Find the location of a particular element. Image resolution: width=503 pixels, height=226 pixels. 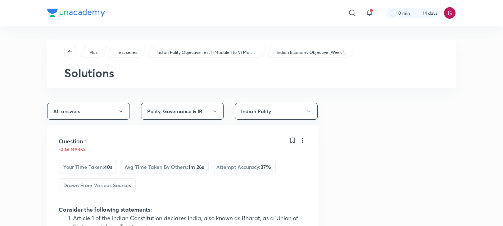

span: 1m 26s is located at coordinates (196, 167).